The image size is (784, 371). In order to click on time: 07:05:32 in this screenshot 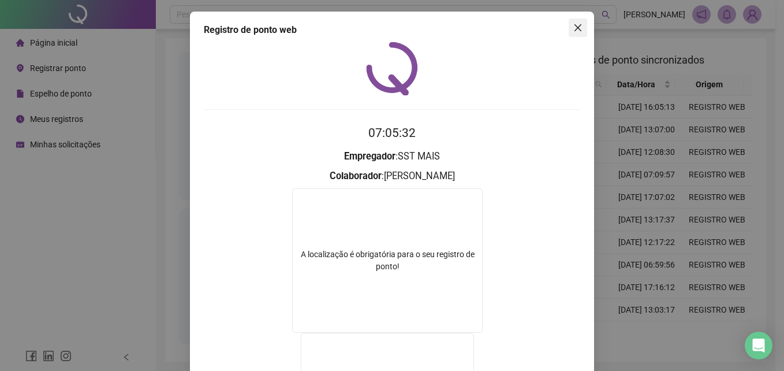, I will do `click(392, 133)`.